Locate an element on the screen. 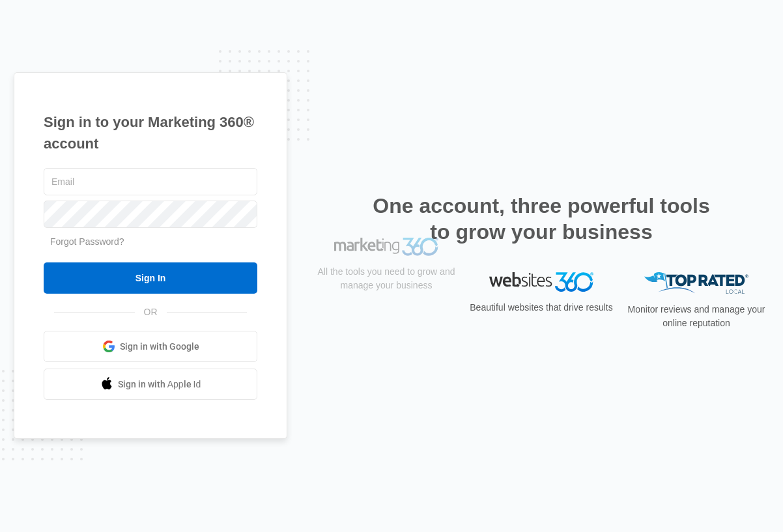  a: Sign in with Google is located at coordinates (151, 346).